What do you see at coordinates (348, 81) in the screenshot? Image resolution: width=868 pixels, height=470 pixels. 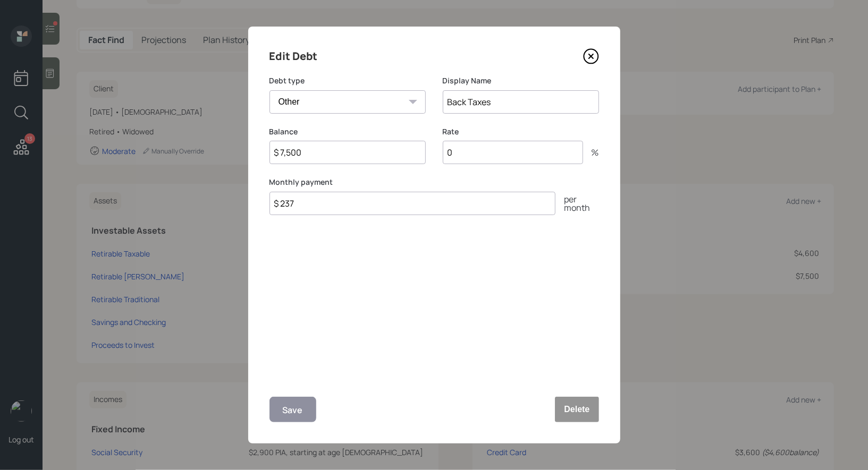 I see `label: Debt type` at bounding box center [348, 81].